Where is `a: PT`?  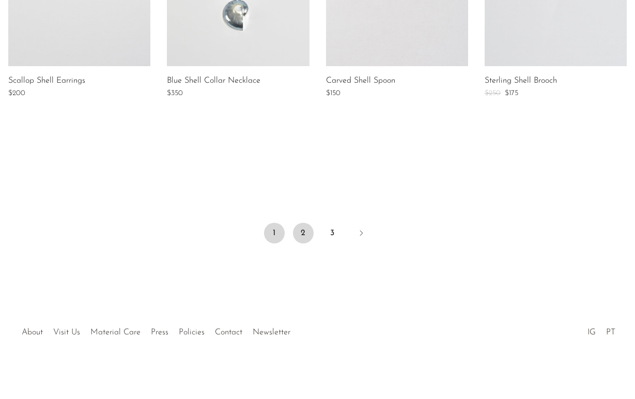
a: PT is located at coordinates (610, 332).